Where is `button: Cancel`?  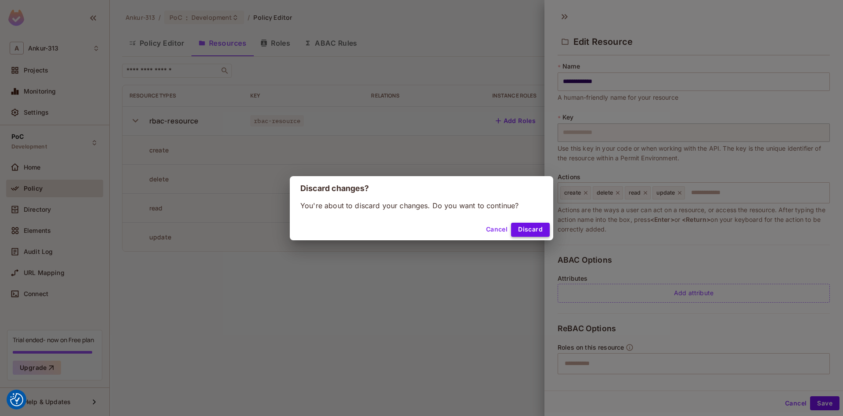
button: Cancel is located at coordinates (496, 230).